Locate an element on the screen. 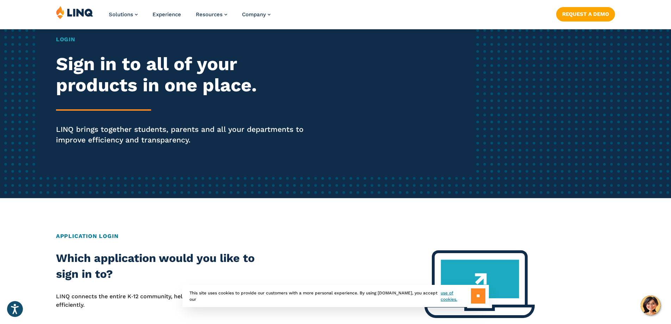 The height and width of the screenshot is (324, 671). h2: Application Login is located at coordinates (335, 236).